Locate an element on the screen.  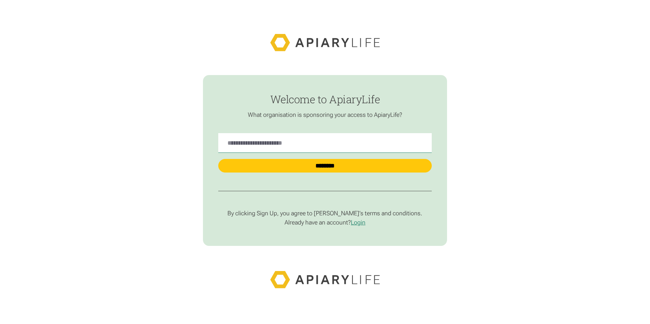
p: What organisation is sponsoring your access to ApiaryLife? is located at coordinates (325, 115).